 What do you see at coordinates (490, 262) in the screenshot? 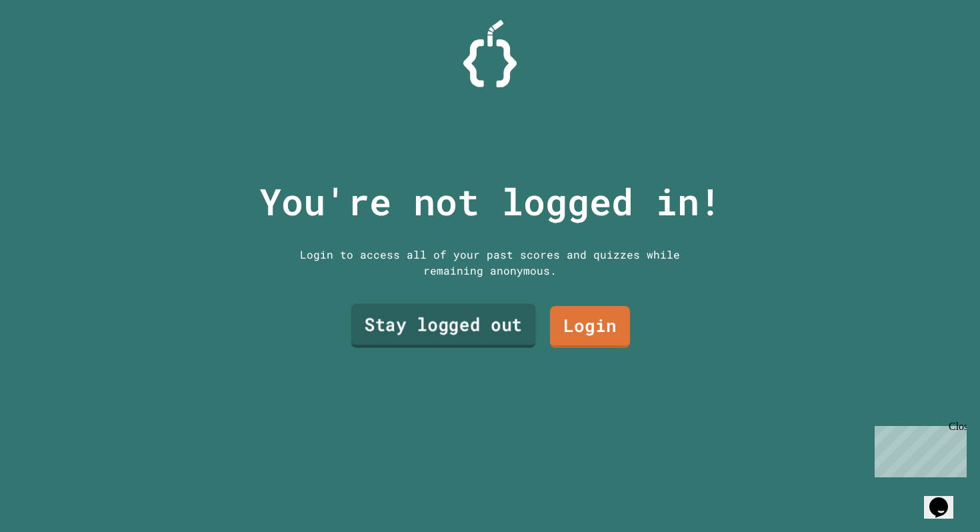
I see `div: Login to access all of your past scores and quizzes while remaining anonymous.` at bounding box center [490, 262].